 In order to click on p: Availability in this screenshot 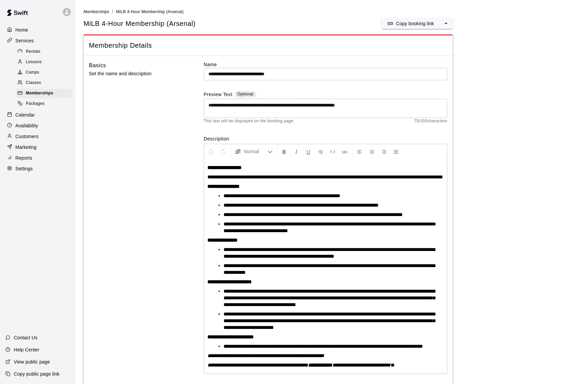, I will do `click(27, 126)`.